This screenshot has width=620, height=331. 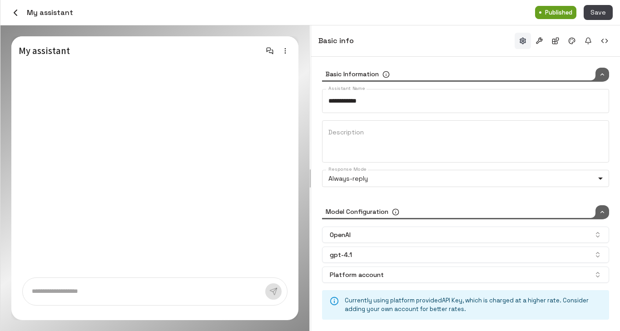 I want to click on h6: Basic info, so click(x=336, y=41).